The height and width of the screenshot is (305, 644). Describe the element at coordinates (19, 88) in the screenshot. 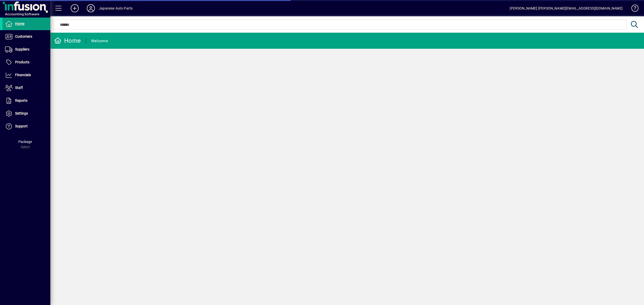

I see `span: Staff` at that location.